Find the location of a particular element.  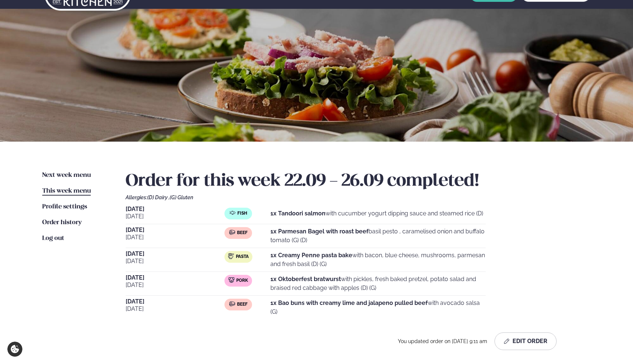

span: (D) Dairy , is located at coordinates (158, 197).